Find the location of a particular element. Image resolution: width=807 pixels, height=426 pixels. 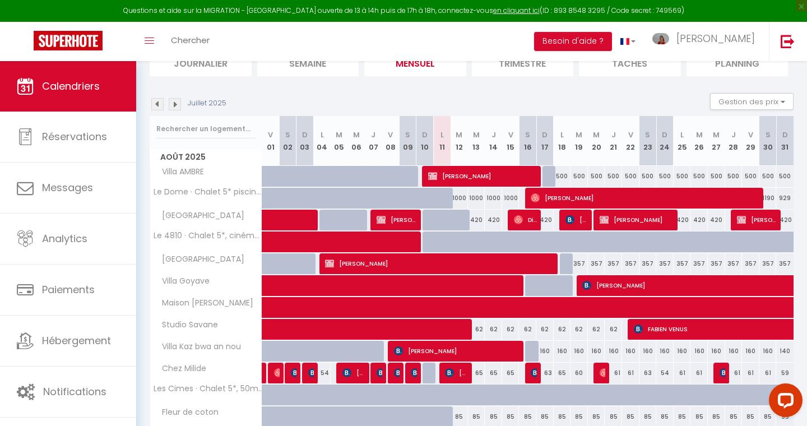

span: Le 4810 · Chalet 5*, cinéma, piscine, sauna, 20 pers is located at coordinates (208, 235).